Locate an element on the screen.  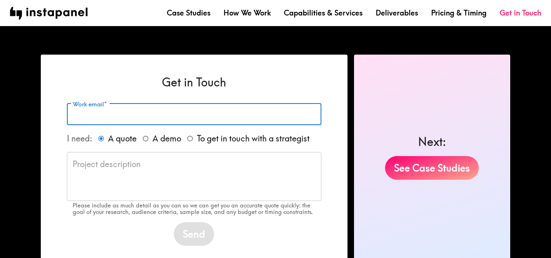
span: A demo is located at coordinates (167, 139).